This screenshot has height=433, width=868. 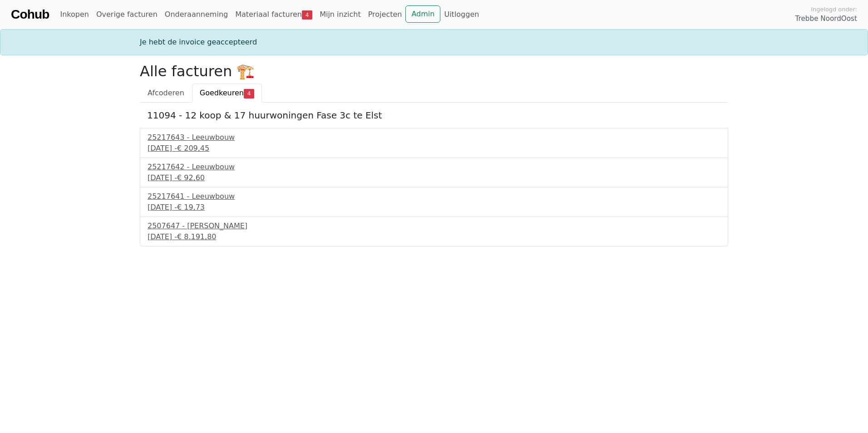 What do you see at coordinates (434, 42) in the screenshot?
I see `div: Je hebt de invoice geaccepteerd` at bounding box center [434, 42].